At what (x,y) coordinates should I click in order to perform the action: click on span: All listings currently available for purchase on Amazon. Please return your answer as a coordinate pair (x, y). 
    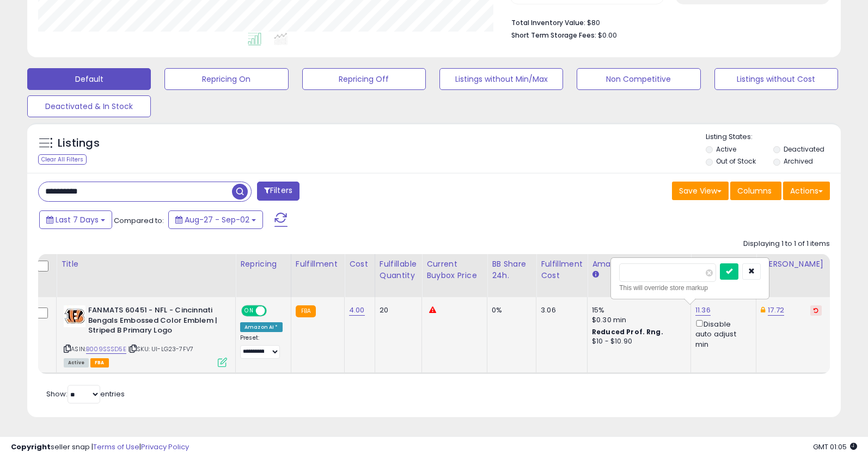
    Looking at the image, I should click on (76, 363).